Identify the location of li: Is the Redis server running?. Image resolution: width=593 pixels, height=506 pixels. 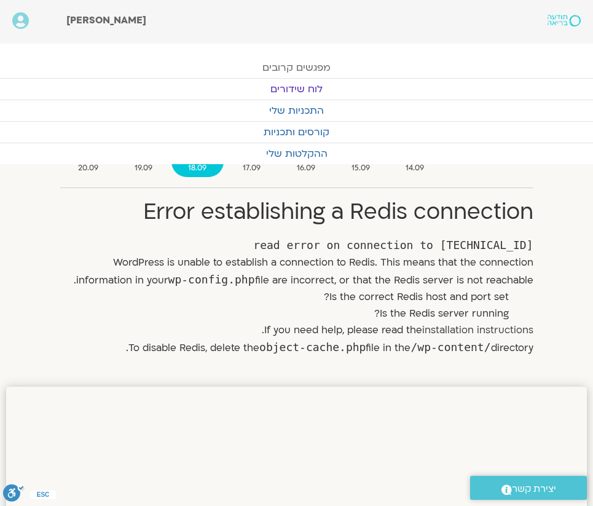
(285, 313).